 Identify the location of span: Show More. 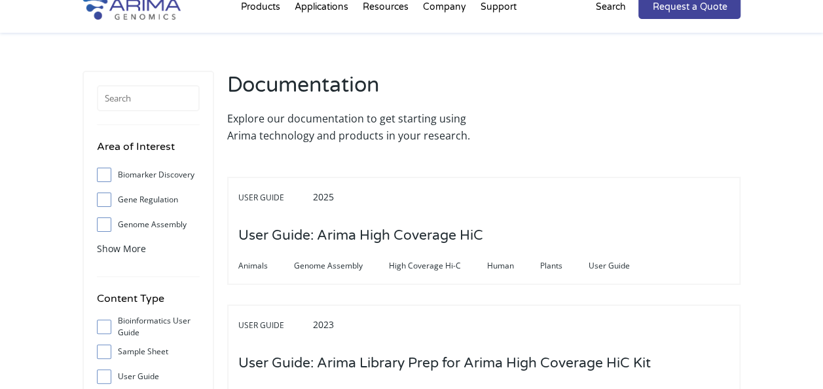
(121, 248).